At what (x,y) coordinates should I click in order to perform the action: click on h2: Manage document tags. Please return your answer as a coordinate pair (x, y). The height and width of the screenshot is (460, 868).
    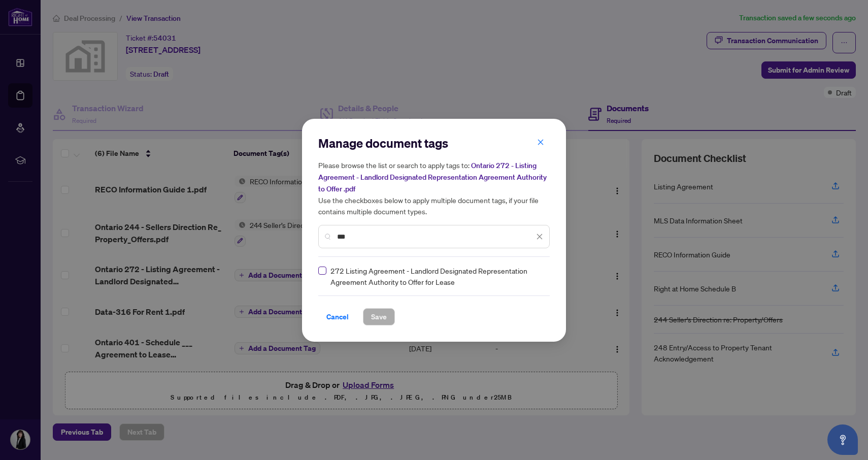
    Looking at the image, I should click on (434, 143).